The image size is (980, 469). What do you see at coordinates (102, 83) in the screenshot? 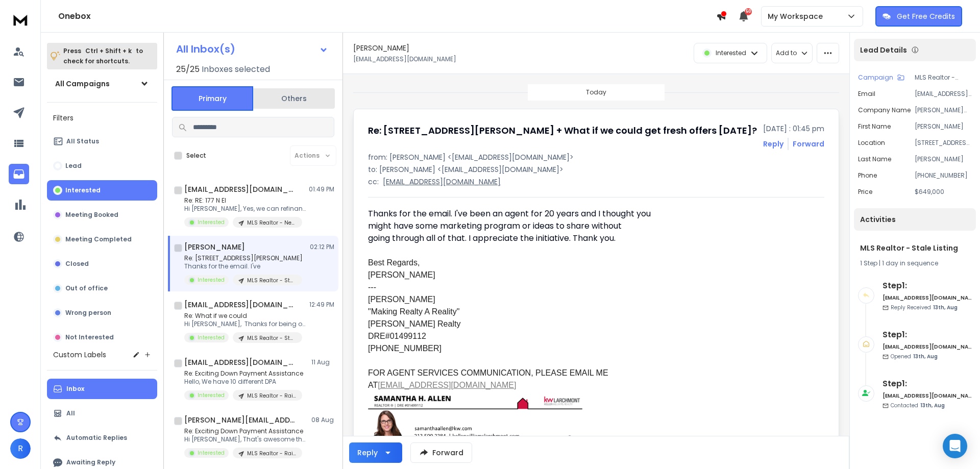
I see `button: All Campaigns` at bounding box center [102, 83].